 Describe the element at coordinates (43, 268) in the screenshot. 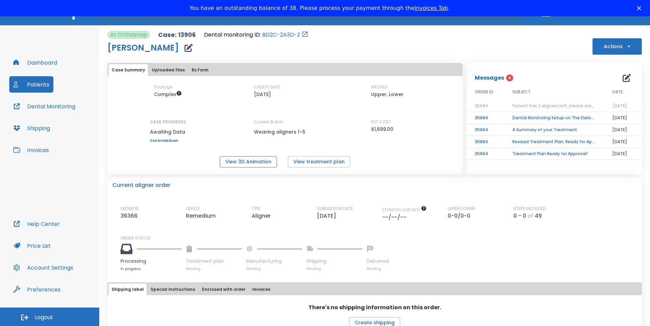

I see `a: Account Settings` at that location.